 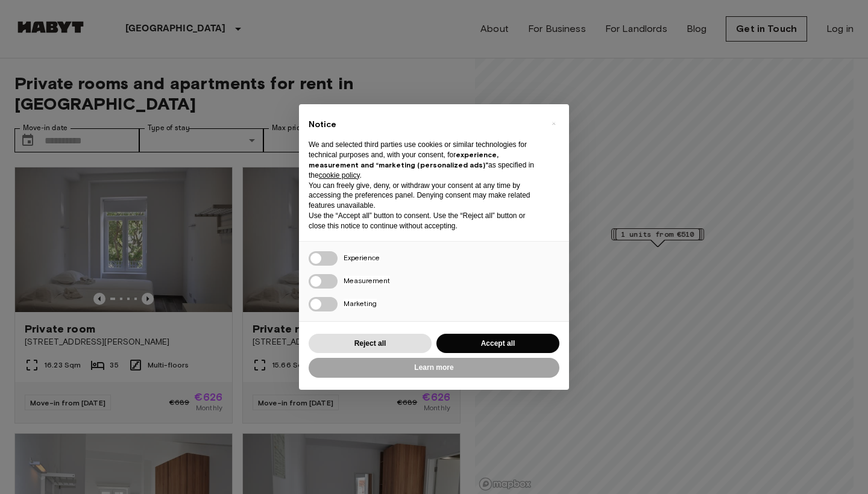 I want to click on button: Close this notice, so click(x=554, y=124).